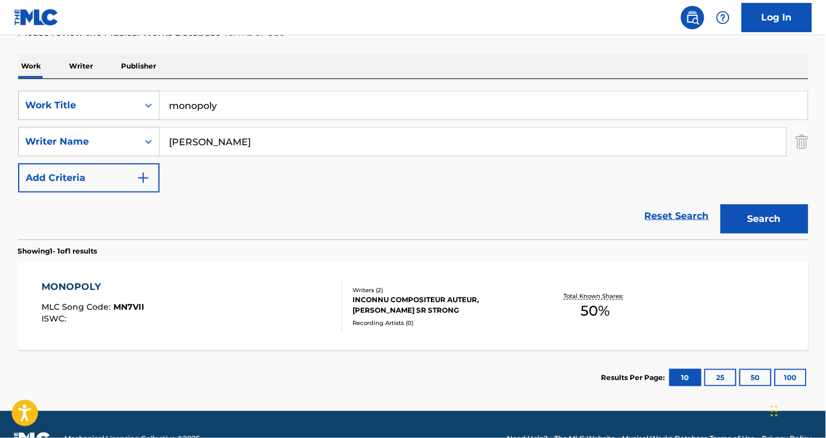  Describe the element at coordinates (32, 66) in the screenshot. I see `p: Work` at that location.